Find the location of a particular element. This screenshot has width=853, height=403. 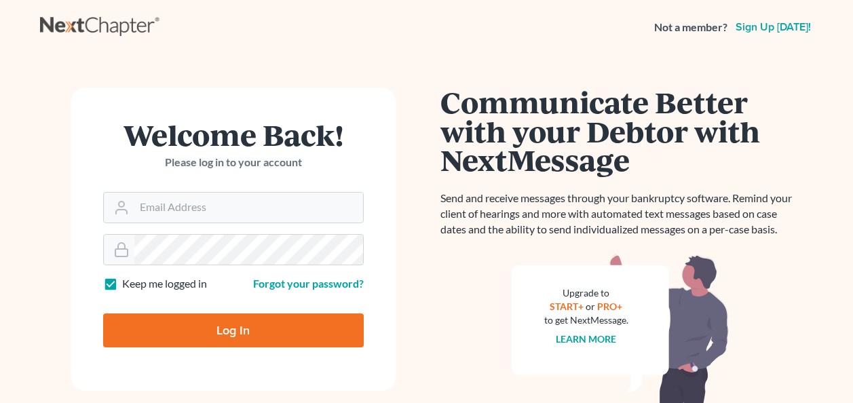

div: Upgrade to is located at coordinates (586, 293).